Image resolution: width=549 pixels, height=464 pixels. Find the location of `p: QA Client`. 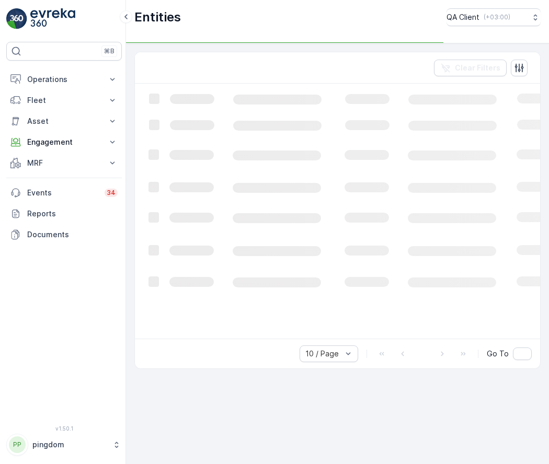

p: QA Client is located at coordinates (463, 17).